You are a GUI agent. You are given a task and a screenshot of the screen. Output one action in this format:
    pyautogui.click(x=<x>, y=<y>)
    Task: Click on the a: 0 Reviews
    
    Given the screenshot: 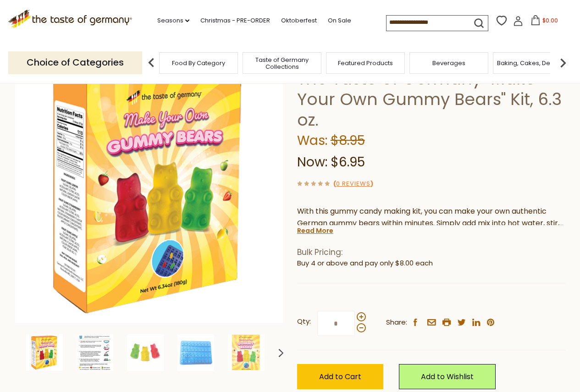 What is the action you would take?
    pyautogui.click(x=353, y=184)
    